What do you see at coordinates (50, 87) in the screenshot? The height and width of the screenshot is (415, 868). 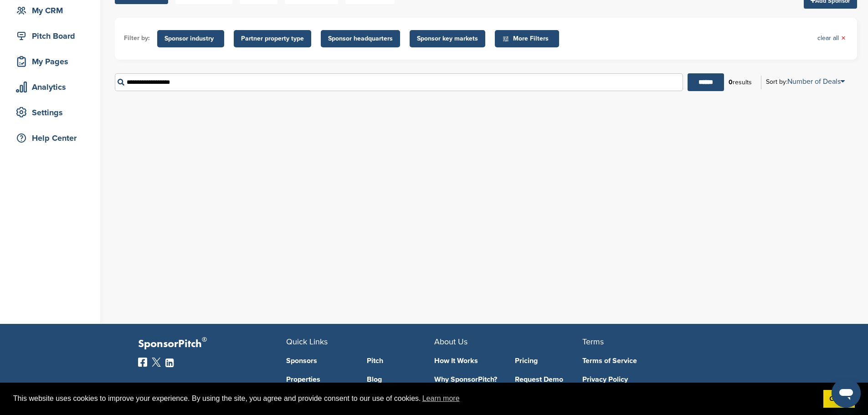 I see `a: Analytics` at bounding box center [50, 87].